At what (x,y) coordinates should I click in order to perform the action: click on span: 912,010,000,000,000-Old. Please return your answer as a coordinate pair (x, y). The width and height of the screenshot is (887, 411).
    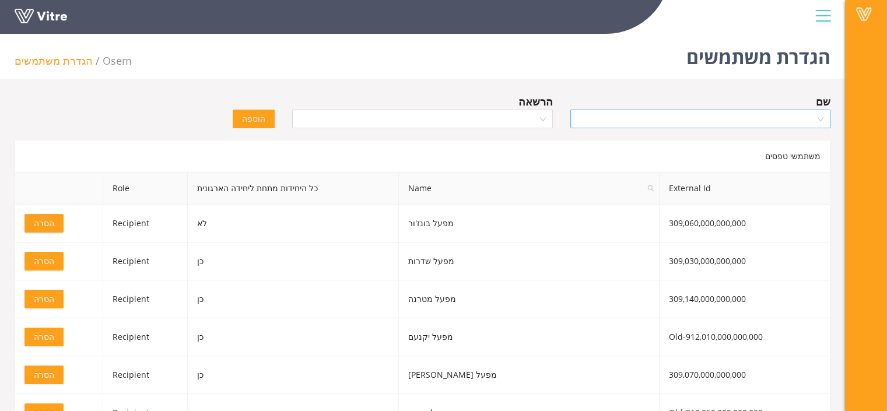
    Looking at the image, I should click on (715, 336).